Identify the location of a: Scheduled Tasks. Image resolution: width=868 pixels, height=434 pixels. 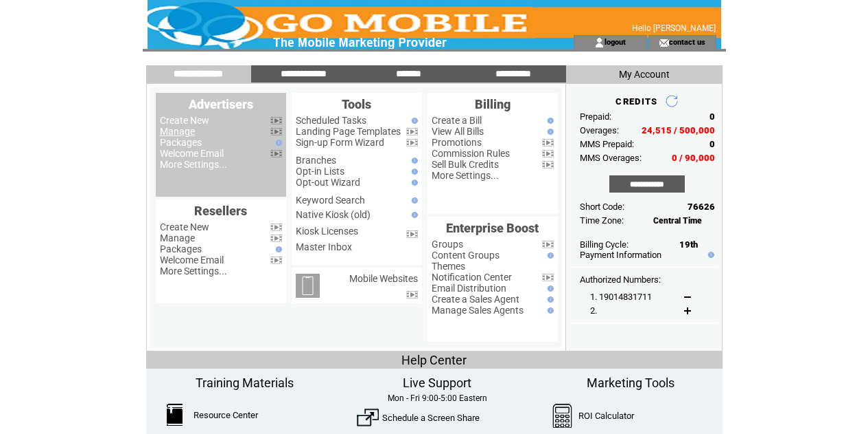
(331, 120).